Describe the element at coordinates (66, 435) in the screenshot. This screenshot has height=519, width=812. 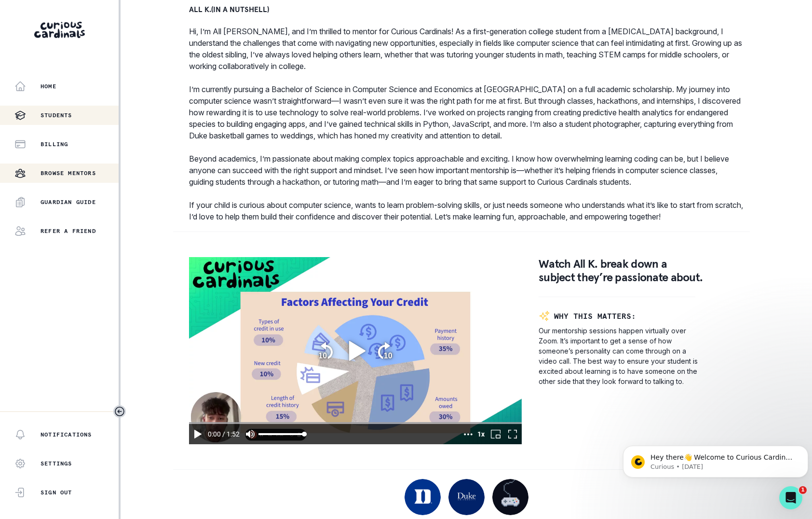
I see `p: Notifications` at that location.